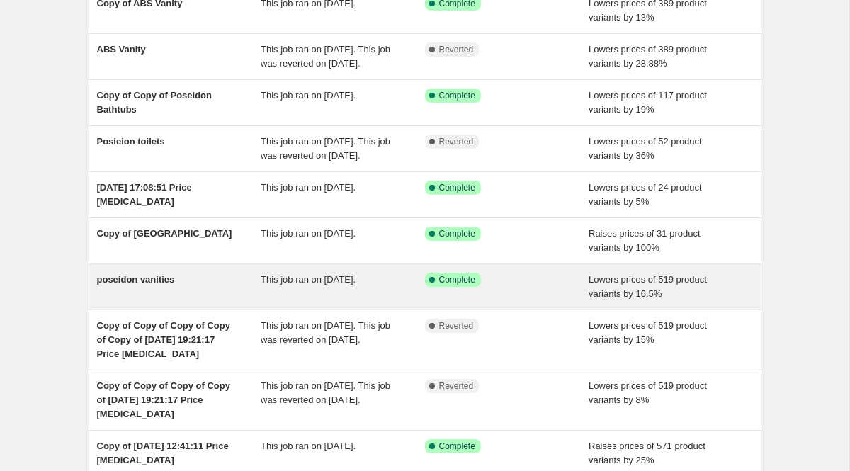 Image resolution: width=850 pixels, height=471 pixels. I want to click on span: Raises prices of 31 product variants by 100%, so click(645, 240).